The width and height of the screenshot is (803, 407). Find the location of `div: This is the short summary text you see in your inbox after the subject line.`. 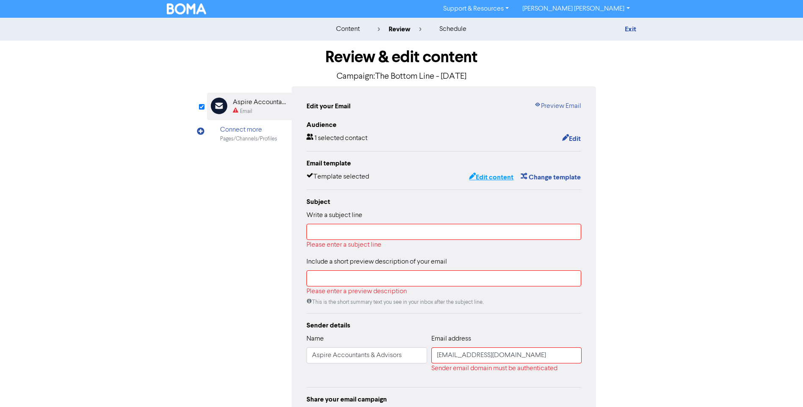

div: This is the short summary text you see in your inbox after the subject line. is located at coordinates (444, 302).